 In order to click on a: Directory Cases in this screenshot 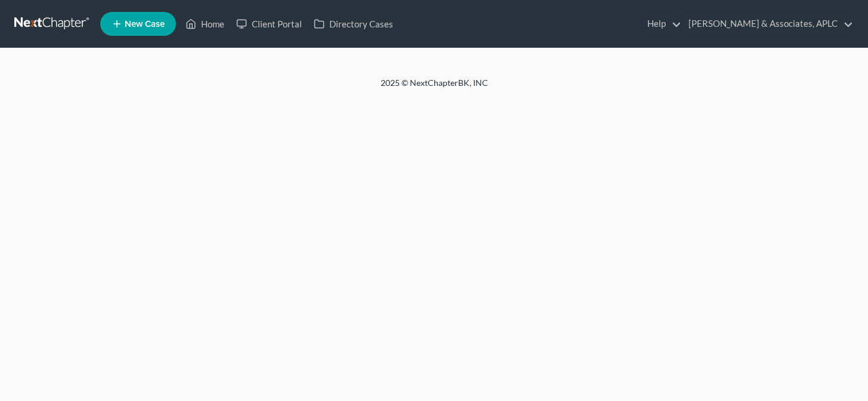, I will do `click(353, 24)`.